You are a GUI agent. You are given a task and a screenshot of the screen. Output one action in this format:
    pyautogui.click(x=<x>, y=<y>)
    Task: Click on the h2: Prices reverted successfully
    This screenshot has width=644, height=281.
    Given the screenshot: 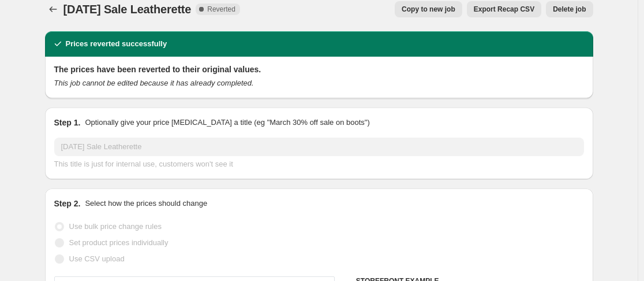 What is the action you would take?
    pyautogui.click(x=116, y=44)
    